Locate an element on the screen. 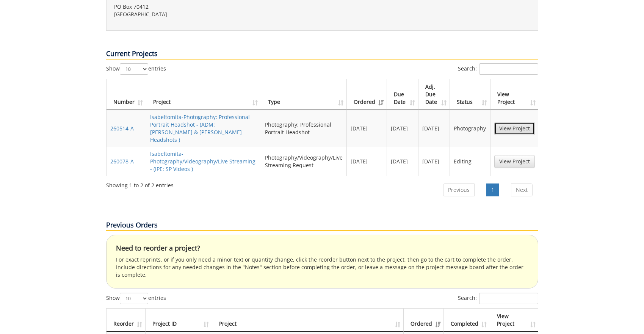 The height and width of the screenshot is (334, 644). th: Project ID: activate to sort column ascending is located at coordinates (179, 319).